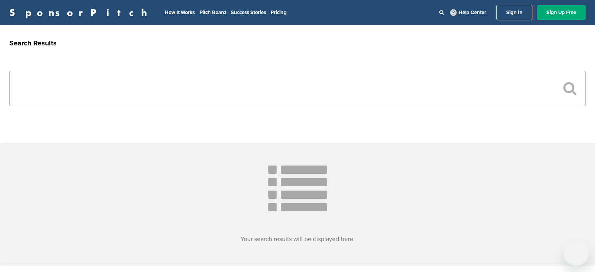 The width and height of the screenshot is (595, 272). I want to click on h3: Your search results will be displayed here., so click(297, 239).